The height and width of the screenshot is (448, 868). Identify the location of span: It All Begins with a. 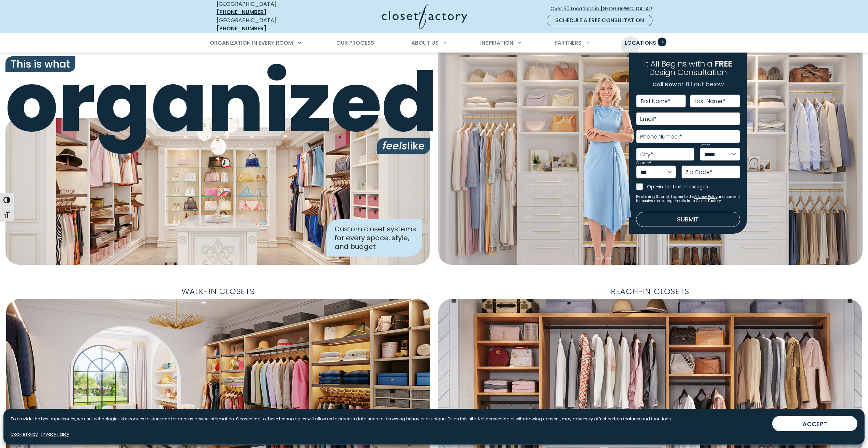
(678, 64).